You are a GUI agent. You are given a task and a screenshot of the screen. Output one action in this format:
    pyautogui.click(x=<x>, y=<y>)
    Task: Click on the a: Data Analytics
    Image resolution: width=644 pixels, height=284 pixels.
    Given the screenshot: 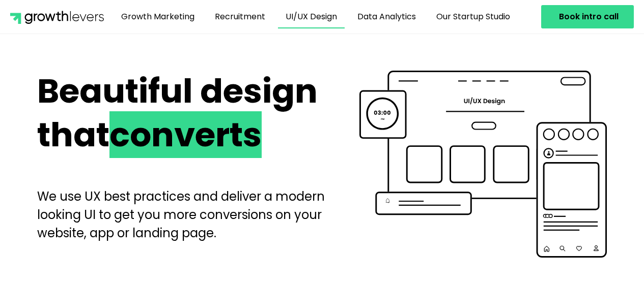 What is the action you would take?
    pyautogui.click(x=387, y=17)
    